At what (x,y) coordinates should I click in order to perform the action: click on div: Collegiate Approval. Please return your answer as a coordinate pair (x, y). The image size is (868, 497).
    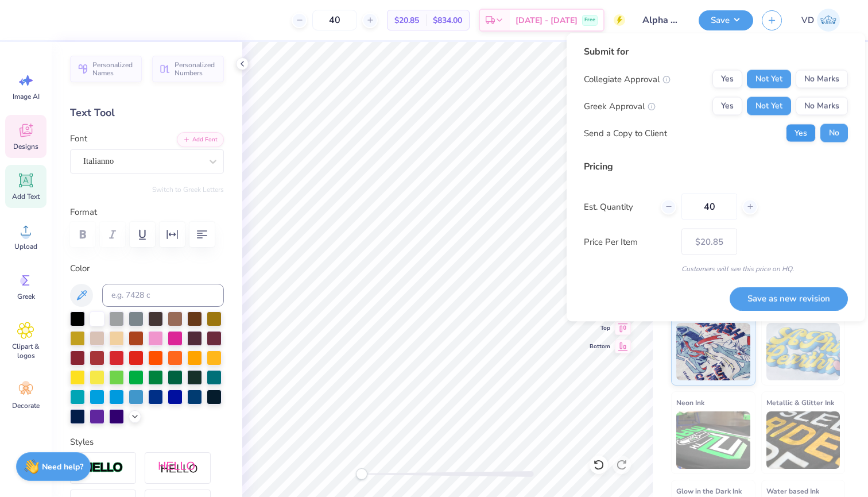
    Looking at the image, I should click on (627, 79).